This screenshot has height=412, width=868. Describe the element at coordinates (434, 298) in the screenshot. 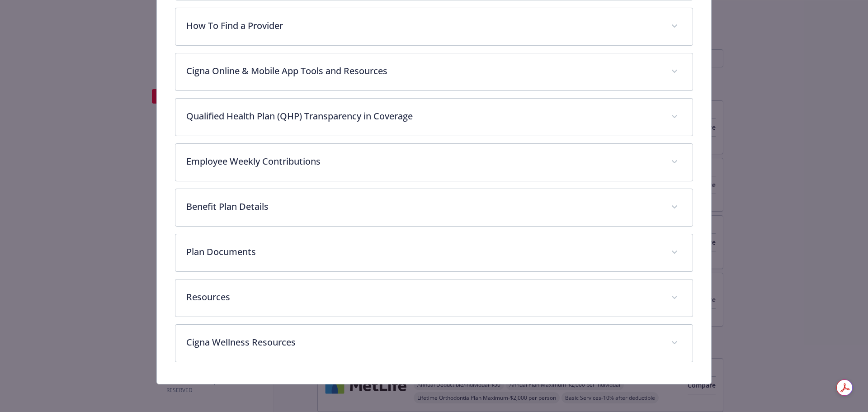

I see `div: Resources` at that location.